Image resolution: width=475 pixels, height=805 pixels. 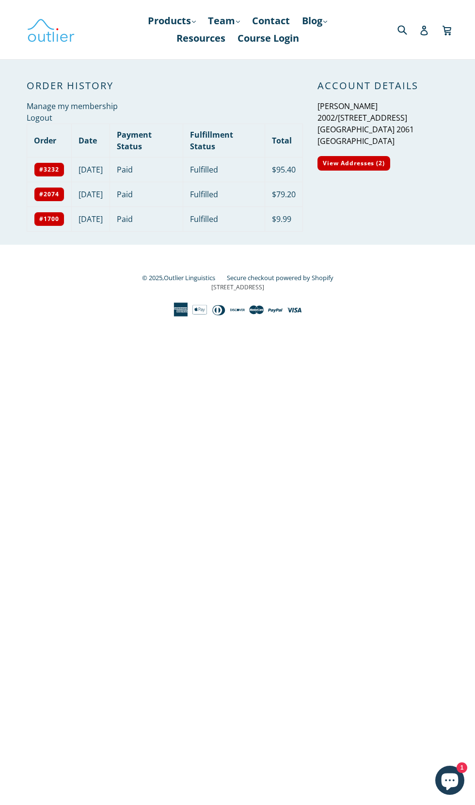 What do you see at coordinates (268, 38) in the screenshot?
I see `a: Course Login` at bounding box center [268, 38].